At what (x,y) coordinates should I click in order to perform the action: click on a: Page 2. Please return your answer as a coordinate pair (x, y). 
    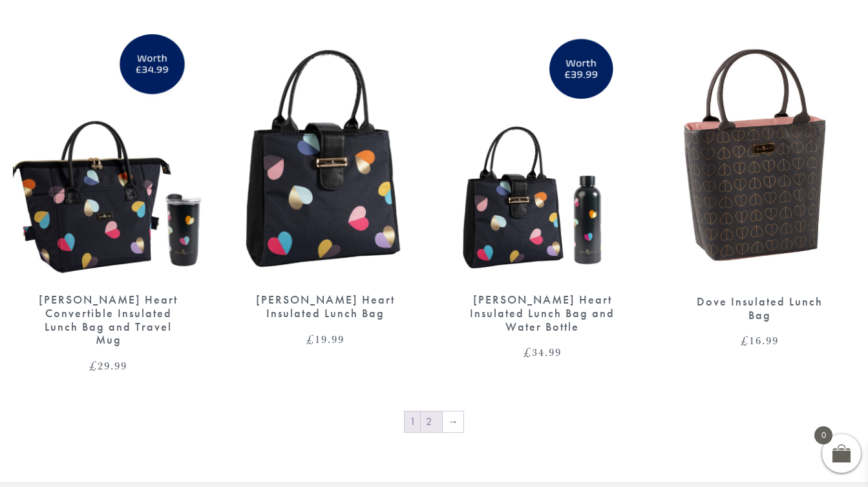
    Looking at the image, I should click on (431, 422).